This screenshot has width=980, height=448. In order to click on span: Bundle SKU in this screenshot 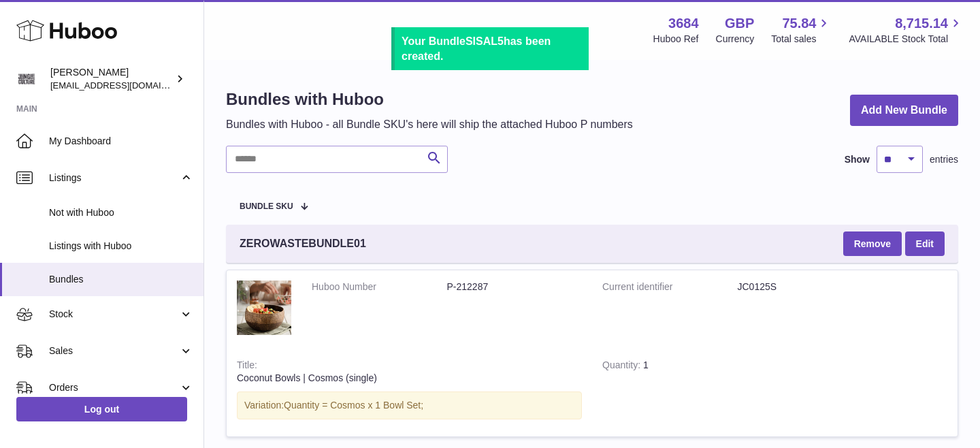, I will do `click(266, 206)`.